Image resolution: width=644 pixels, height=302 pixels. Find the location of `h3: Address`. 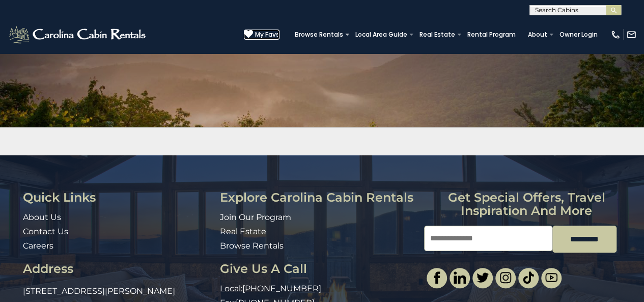

h3: Address is located at coordinates (118, 270).